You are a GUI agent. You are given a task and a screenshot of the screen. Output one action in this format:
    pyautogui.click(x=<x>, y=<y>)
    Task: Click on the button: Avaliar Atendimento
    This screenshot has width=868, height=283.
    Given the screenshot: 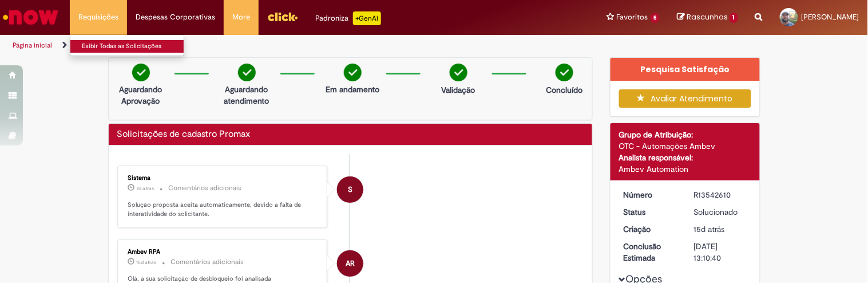 What is the action you would take?
    pyautogui.click(x=684, y=98)
    